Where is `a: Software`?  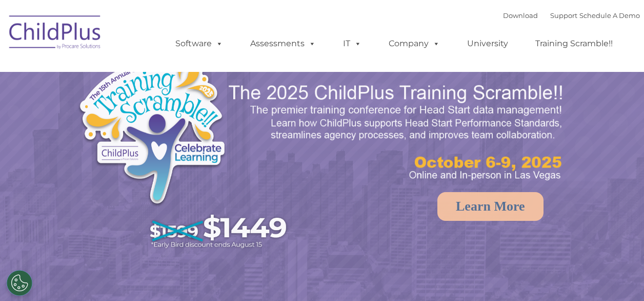 a: Software is located at coordinates (199, 43).